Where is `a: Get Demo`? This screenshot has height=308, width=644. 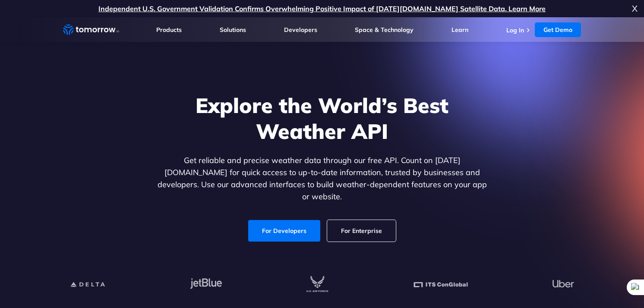 a: Get Demo is located at coordinates (558, 30).